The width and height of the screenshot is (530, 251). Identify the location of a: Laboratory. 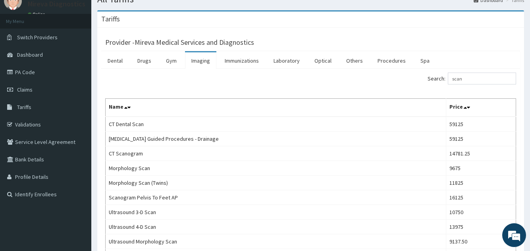
(287, 61).